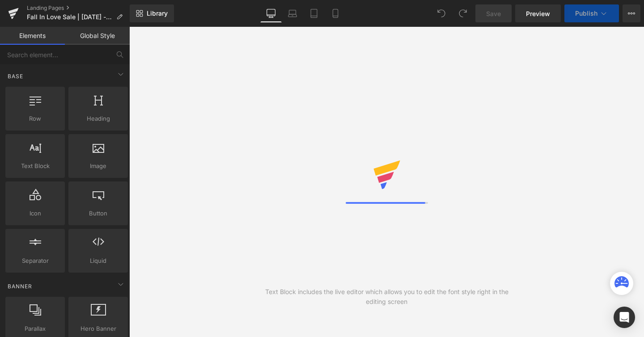 This screenshot has width=644, height=337. What do you see at coordinates (624, 317) in the screenshot?
I see `div: Open Intercom Messenger` at bounding box center [624, 317].